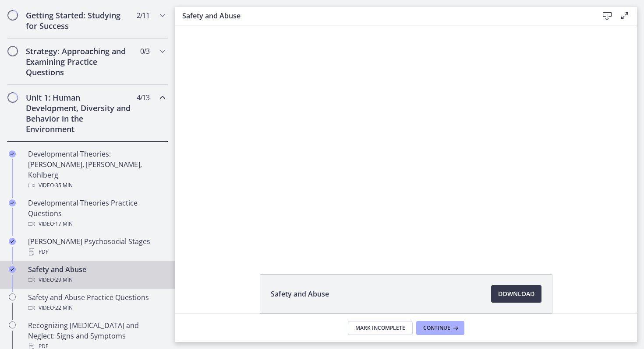 This screenshot has height=349, width=644. I want to click on span: Safety and Abuse, so click(300, 294).